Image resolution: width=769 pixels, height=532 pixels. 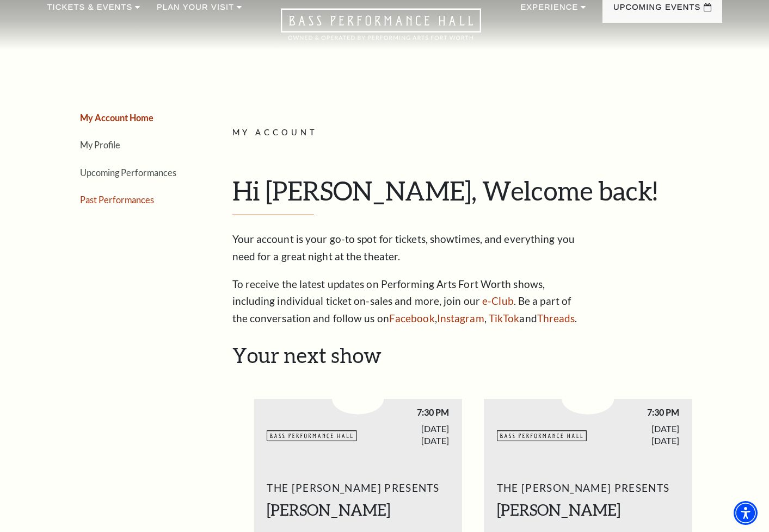 What do you see at coordinates (498, 300) in the screenshot?
I see `a: e-Club` at bounding box center [498, 300].